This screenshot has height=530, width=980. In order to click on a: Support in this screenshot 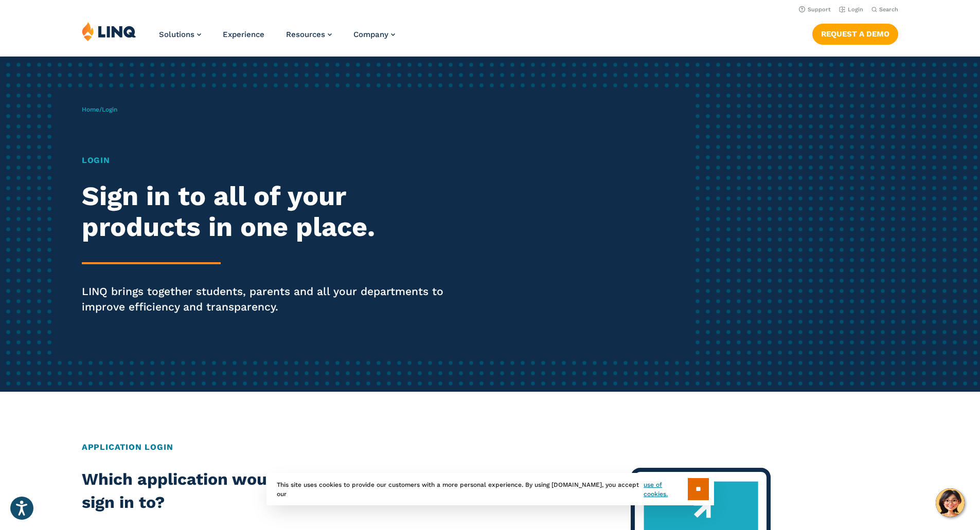, I will do `click(814, 9)`.